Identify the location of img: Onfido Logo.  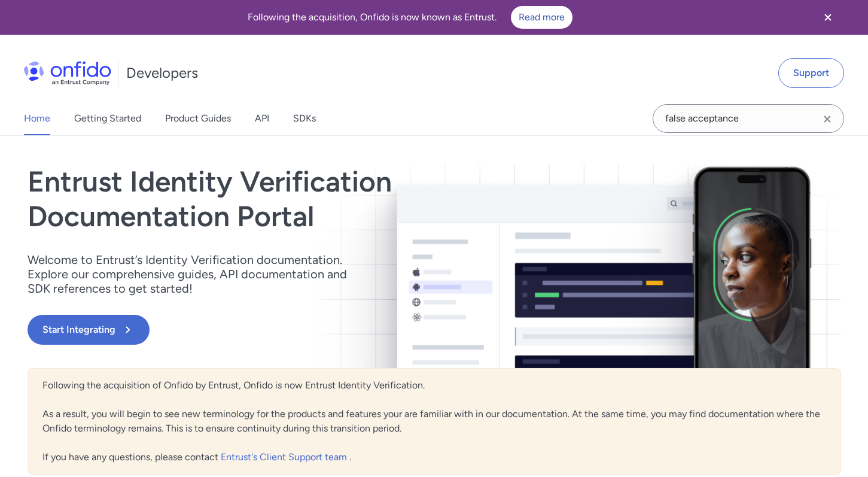
(67, 73).